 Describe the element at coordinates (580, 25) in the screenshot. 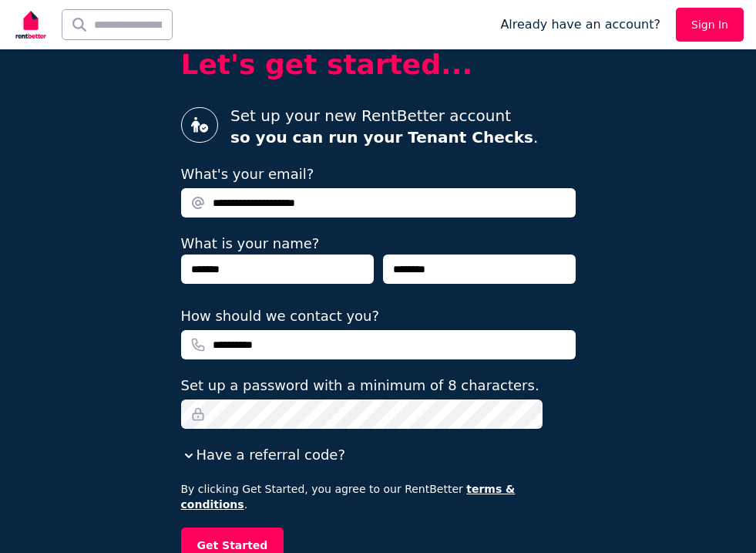

I see `span: Already have an account?` at that location.